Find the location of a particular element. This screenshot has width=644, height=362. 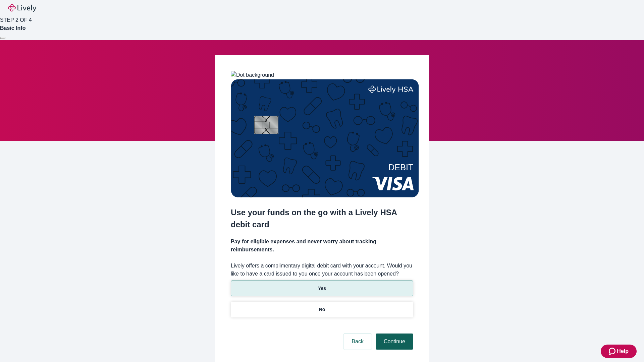

img: Debit card is located at coordinates (325, 138).